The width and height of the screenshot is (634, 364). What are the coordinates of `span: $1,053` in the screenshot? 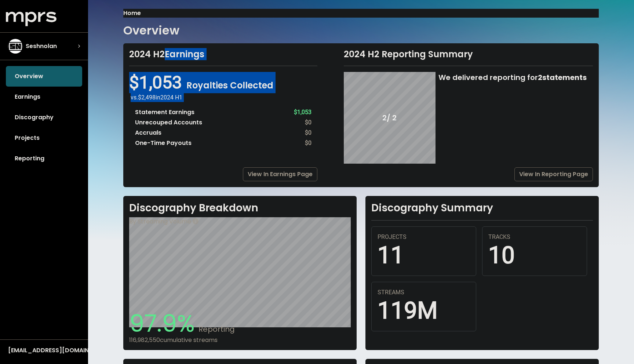 It's located at (158, 82).